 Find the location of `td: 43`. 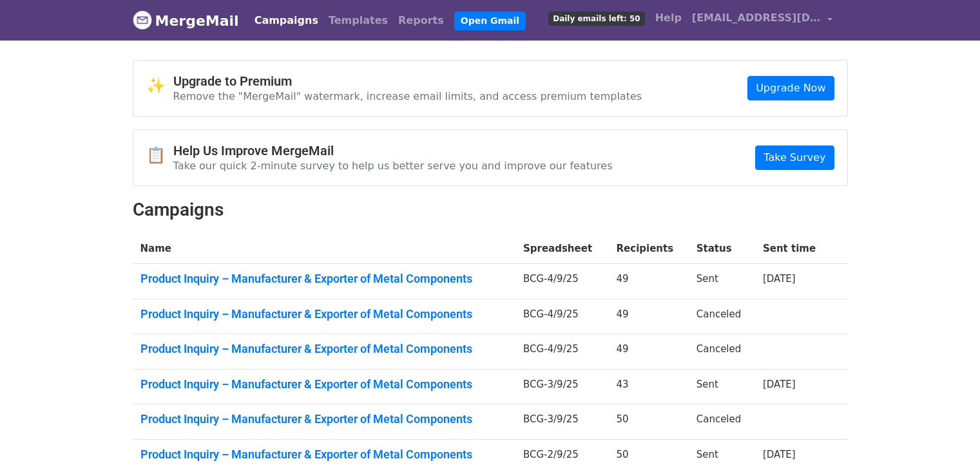

td: 43 is located at coordinates (648, 386).